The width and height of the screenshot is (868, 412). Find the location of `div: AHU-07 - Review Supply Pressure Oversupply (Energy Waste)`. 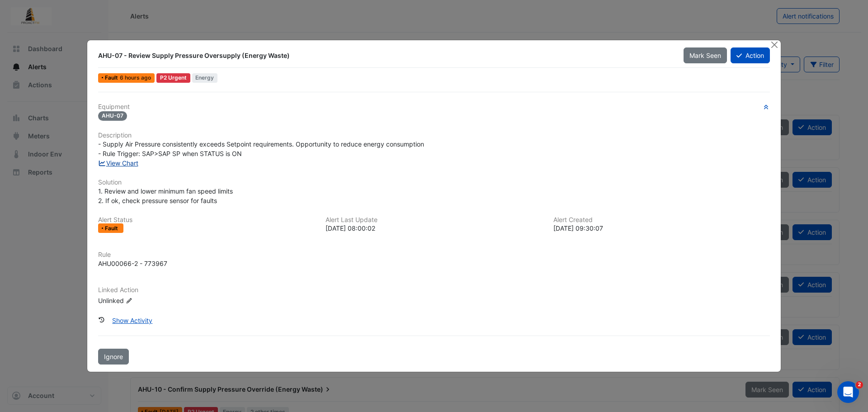

div: AHU-07 - Review Supply Pressure Oversupply (Energy Waste) is located at coordinates (385, 56).